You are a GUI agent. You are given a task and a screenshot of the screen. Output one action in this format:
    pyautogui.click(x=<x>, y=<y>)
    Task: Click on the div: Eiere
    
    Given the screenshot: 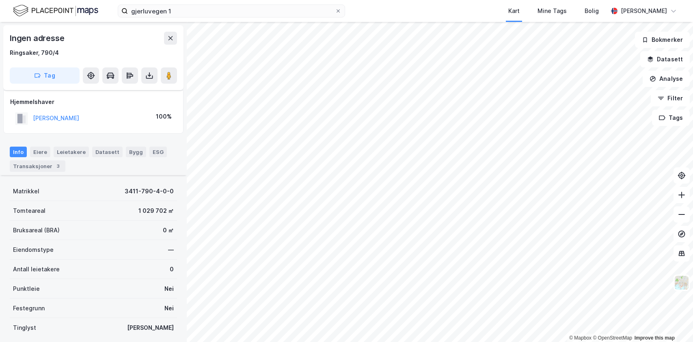 What is the action you would take?
    pyautogui.click(x=40, y=152)
    